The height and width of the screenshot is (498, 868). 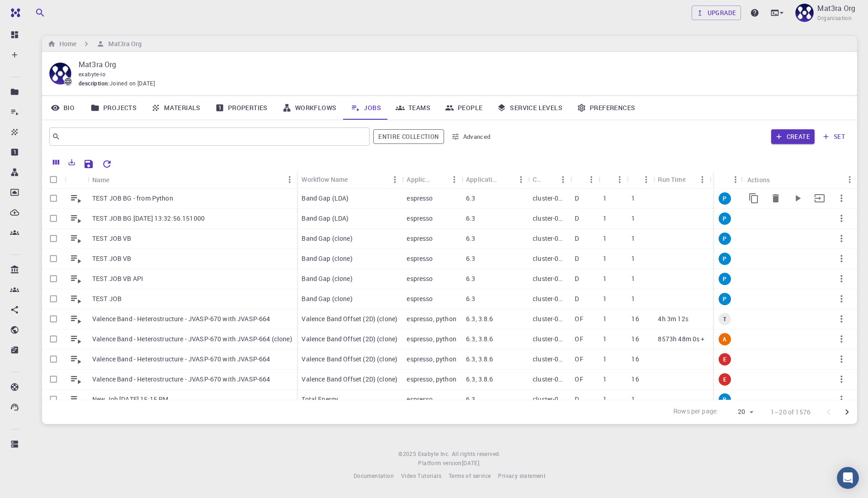 I want to click on span: Video Tutorials, so click(x=421, y=476).